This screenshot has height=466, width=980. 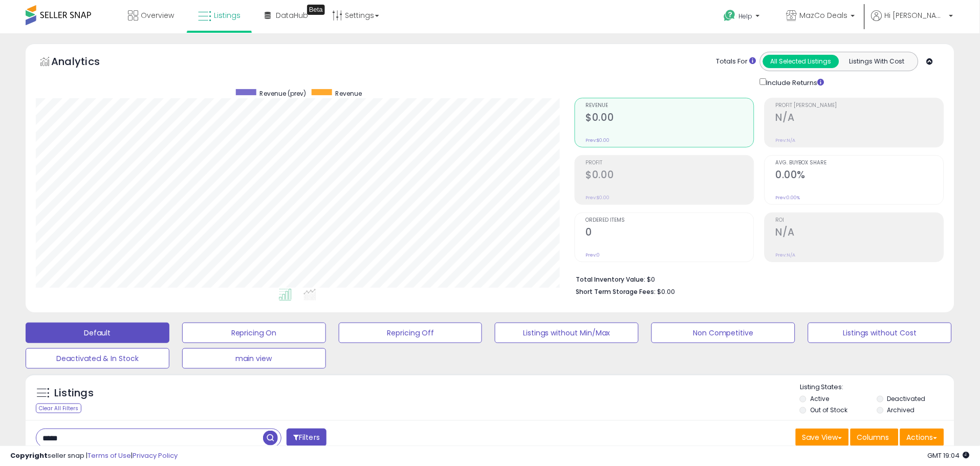 What do you see at coordinates (789, 198) in the screenshot?
I see `small: Prev: 0.00%` at bounding box center [789, 198].